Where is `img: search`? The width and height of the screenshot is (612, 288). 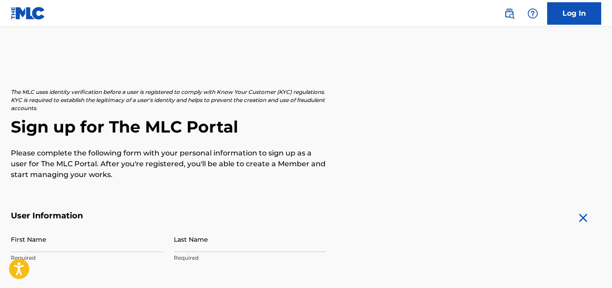 img: search is located at coordinates (509, 14).